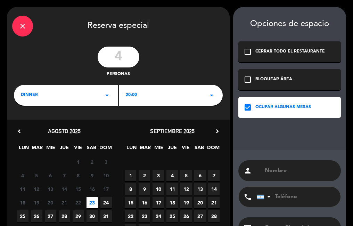 Image resolution: width=353 pixels, height=226 pixels. What do you see at coordinates (118, 25) in the screenshot?
I see `div: Reserva especial` at bounding box center [118, 25].